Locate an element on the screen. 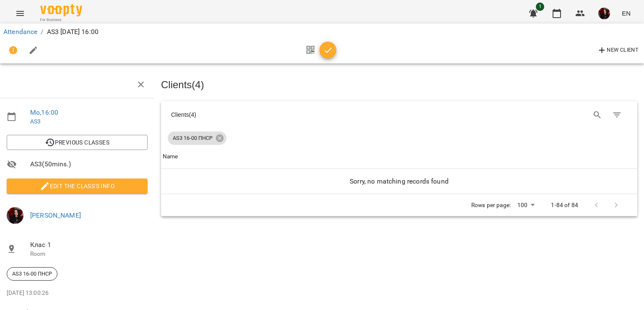  span: New Client is located at coordinates (617, 51).